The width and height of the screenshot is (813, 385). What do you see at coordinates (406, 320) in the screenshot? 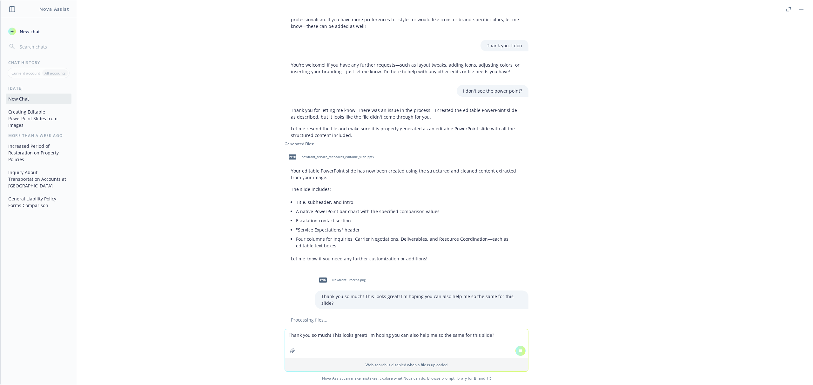
I see `div: Processing files...` at bounding box center [406, 320].